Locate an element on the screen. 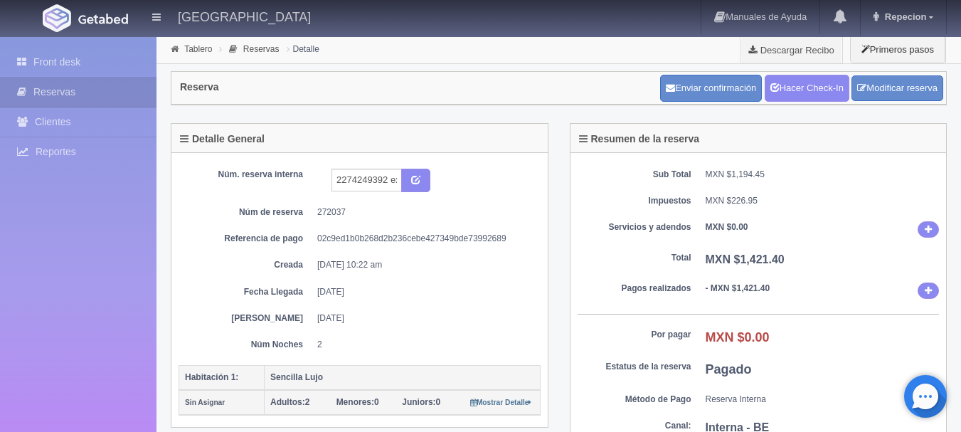 The image size is (961, 432). dd: 272037 is located at coordinates (423, 212).